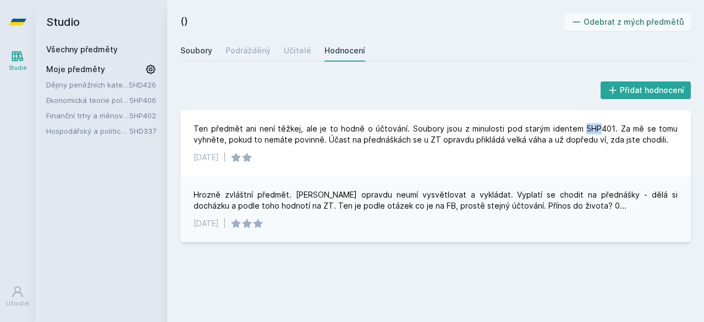 The image size is (704, 322). I want to click on font: Ten předmět ani není těžkej, ale je to hodně o účtování. Soubory jsou z minulosti pod starým iden..., so click(437, 134).